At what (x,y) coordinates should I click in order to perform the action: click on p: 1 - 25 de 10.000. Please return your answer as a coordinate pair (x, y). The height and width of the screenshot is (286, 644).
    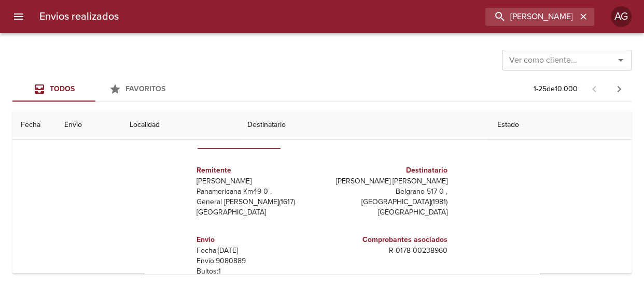
    Looking at the image, I should click on (555, 89).